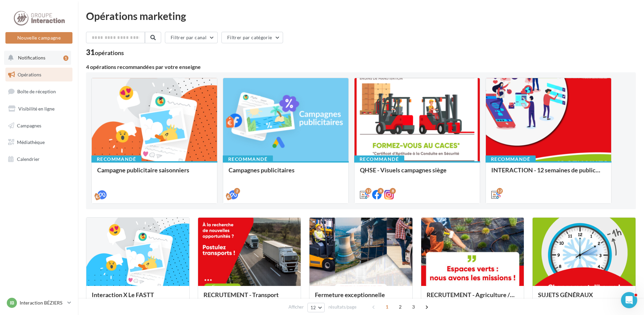  Describe the element at coordinates (39, 92) in the screenshot. I see `a: Boîte de réception` at that location.